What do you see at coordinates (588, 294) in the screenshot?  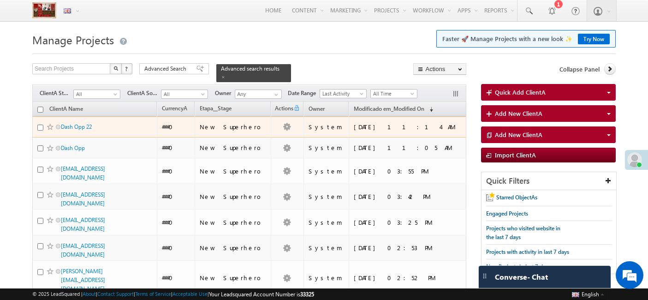 I see `button: English` at bounding box center [588, 294].